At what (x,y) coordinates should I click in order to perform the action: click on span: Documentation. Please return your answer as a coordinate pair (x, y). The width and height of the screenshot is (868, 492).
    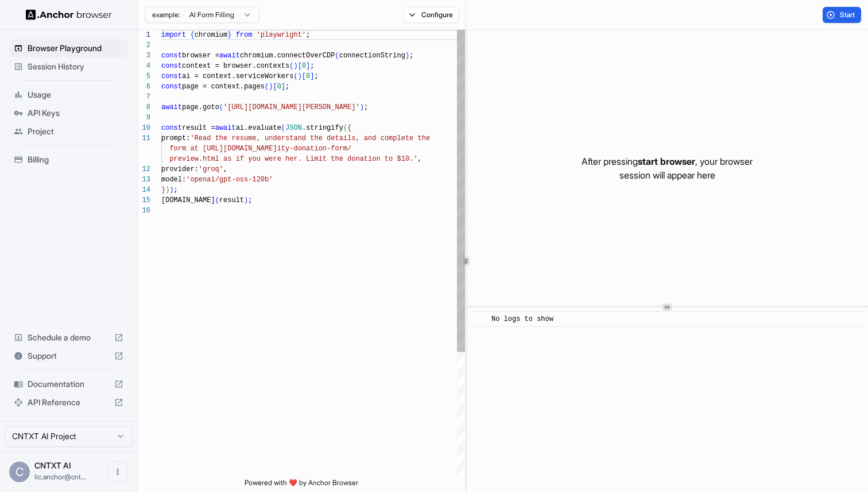
    Looking at the image, I should click on (68, 384).